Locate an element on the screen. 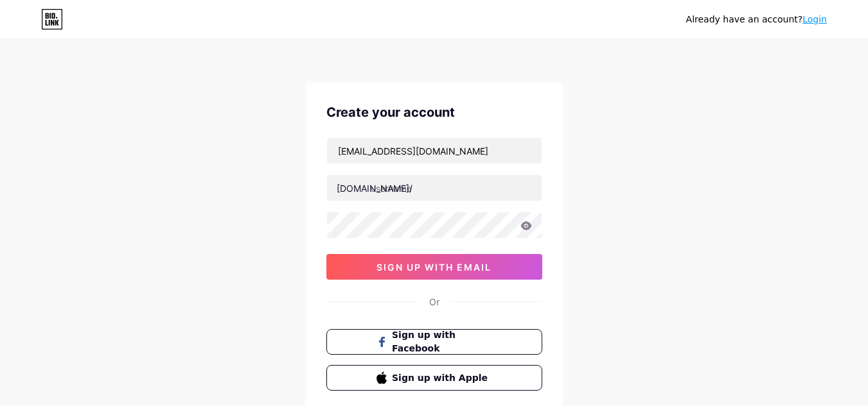 The width and height of the screenshot is (868, 406). a: Login is located at coordinates (815, 19).